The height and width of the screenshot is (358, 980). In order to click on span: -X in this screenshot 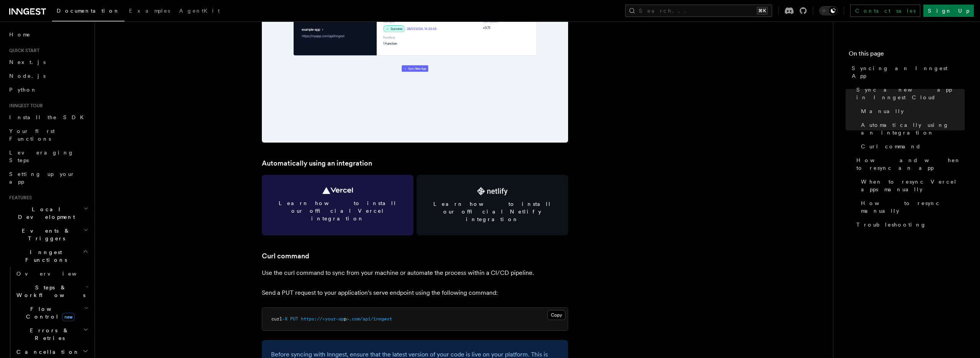, I will do `click(285, 319)`.